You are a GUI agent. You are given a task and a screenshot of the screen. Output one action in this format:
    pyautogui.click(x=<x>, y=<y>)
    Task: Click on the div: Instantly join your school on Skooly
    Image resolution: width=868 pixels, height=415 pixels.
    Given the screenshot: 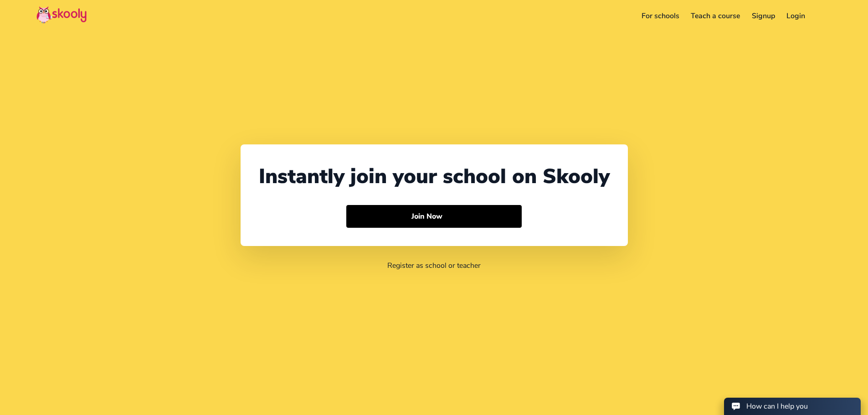 What is the action you would take?
    pyautogui.click(x=434, y=176)
    